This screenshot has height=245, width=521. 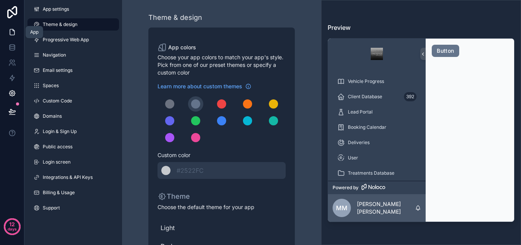 What do you see at coordinates (73, 192) in the screenshot?
I see `a: Billing & Usage` at bounding box center [73, 192].